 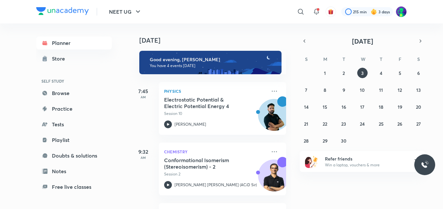 I want to click on abbr: Tuesday, so click(x=344, y=59).